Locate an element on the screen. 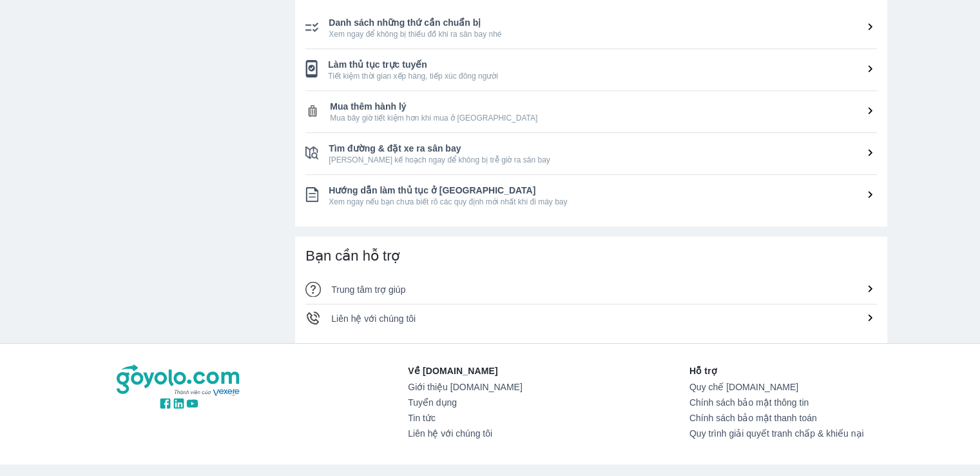 The height and width of the screenshot is (476, 980). a: Chính sách bảo mật thanh toán is located at coordinates (777, 418).